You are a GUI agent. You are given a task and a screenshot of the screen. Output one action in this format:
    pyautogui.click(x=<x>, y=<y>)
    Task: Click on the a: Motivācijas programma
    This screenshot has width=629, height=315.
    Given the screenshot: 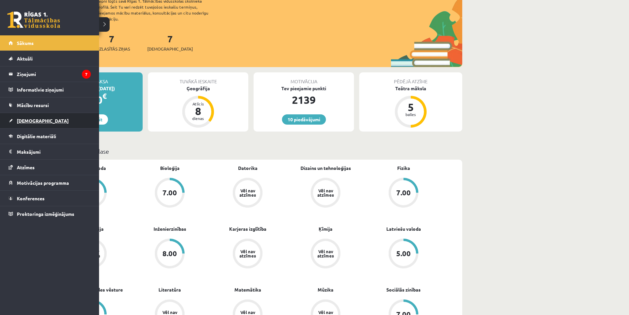 What is the action you would take?
    pyautogui.click(x=50, y=183)
    